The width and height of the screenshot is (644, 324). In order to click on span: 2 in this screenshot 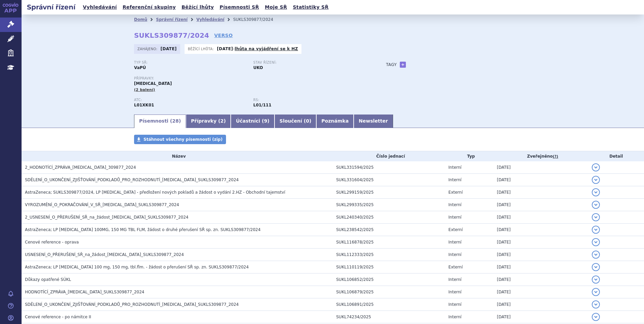, I will do `click(222, 121)`.